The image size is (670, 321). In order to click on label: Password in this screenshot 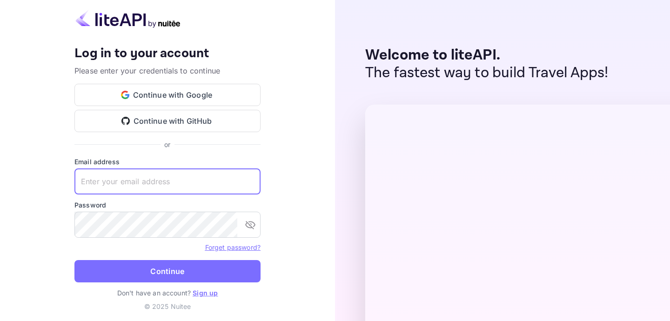, I will do `click(168, 205)`.